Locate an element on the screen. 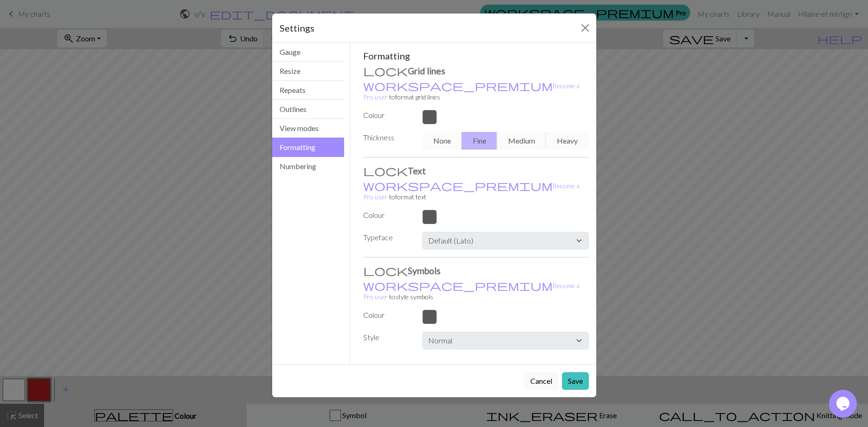  button: View modes is located at coordinates (309, 128).